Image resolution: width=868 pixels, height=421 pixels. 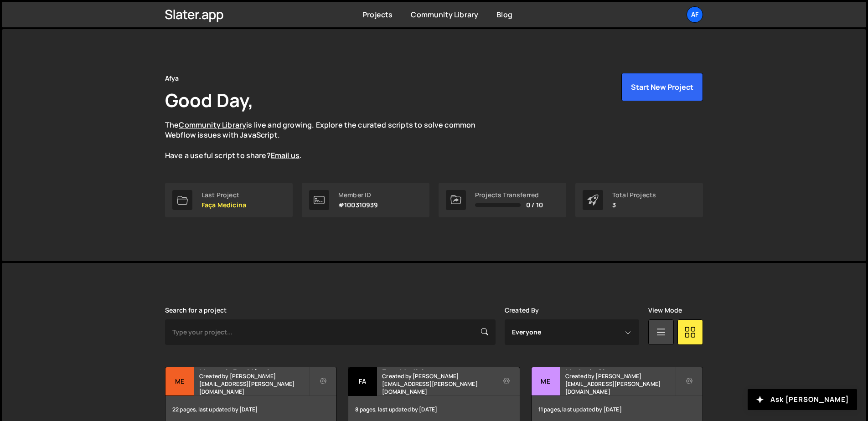 What do you see at coordinates (285, 155) in the screenshot?
I see `a: Email us` at bounding box center [285, 155].